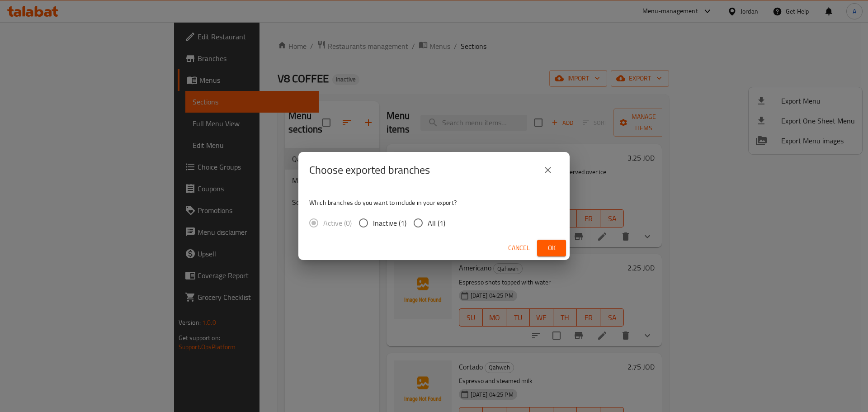  Describe the element at coordinates (552, 248) in the screenshot. I see `button: Ok` at that location.